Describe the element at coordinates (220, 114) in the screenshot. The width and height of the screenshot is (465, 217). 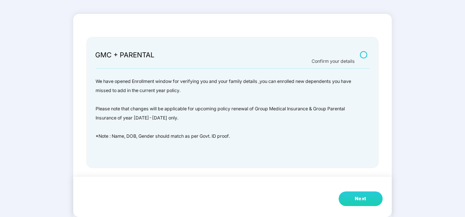
I see `span: Please note that changes will be applicable for upcoming policy renewal of Group Medical Insuranc...` at that location.